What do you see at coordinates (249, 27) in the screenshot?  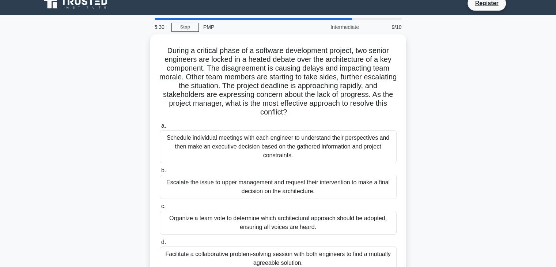 I see `div: PMP` at bounding box center [249, 27].